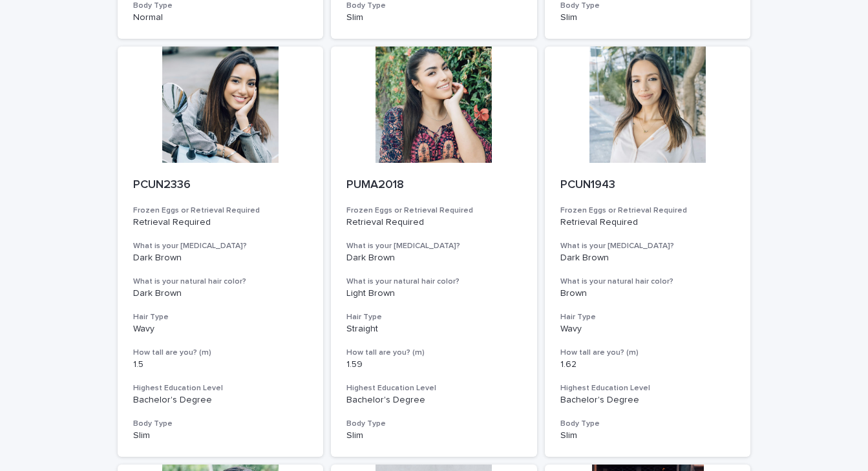 This screenshot has width=868, height=471. Describe the element at coordinates (220, 364) in the screenshot. I see `p: 1.5` at that location.